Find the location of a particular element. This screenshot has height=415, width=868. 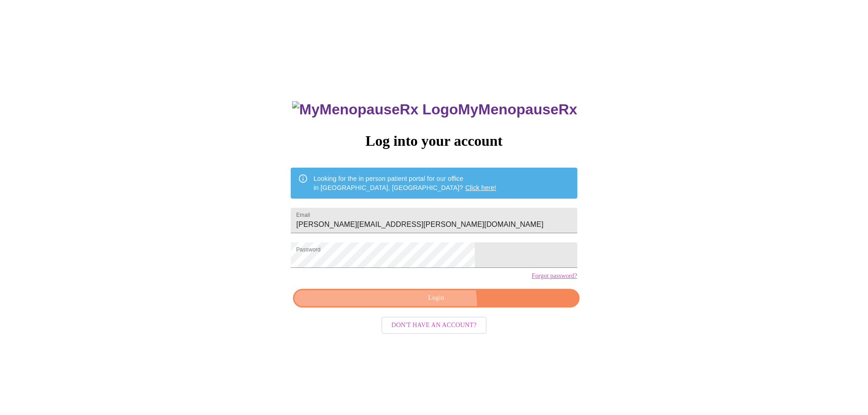

h3: MyMenopauseRx is located at coordinates (435, 110).